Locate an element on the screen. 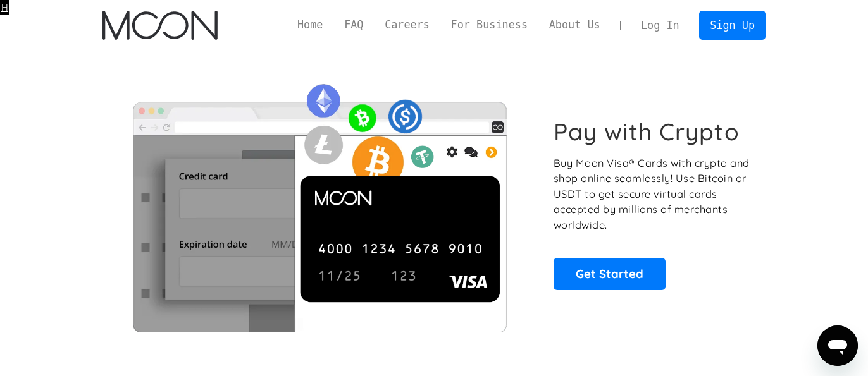 Image resolution: width=868 pixels, height=376 pixels. a: Log In is located at coordinates (660, 25).